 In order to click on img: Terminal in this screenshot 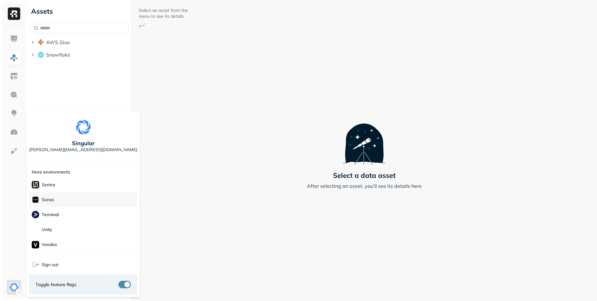, I will do `click(35, 214)`.